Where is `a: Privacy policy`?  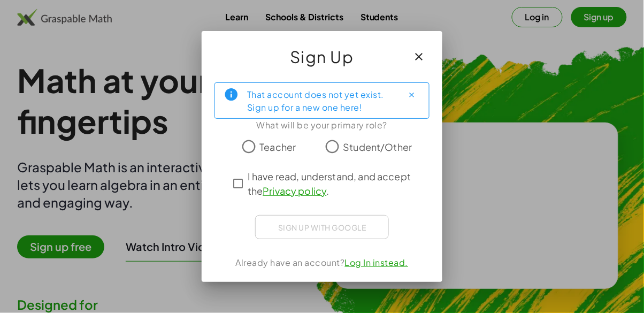
a: Privacy policy is located at coordinates (295, 190).